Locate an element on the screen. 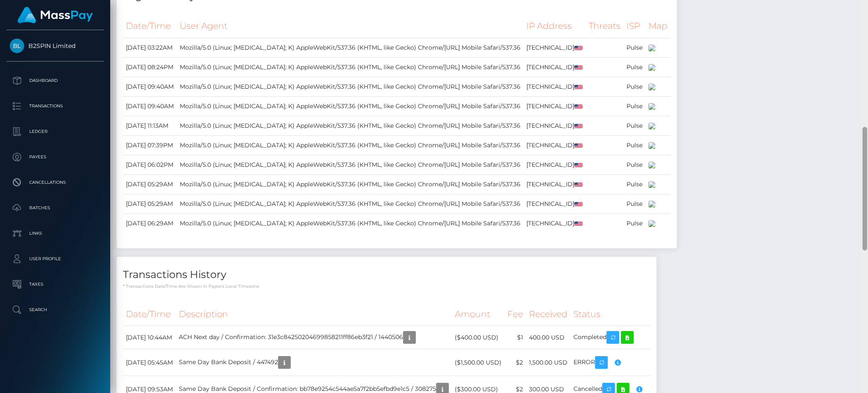 The image size is (868, 393). td: Same Day Bank Deposit / 447492 is located at coordinates (313, 362).